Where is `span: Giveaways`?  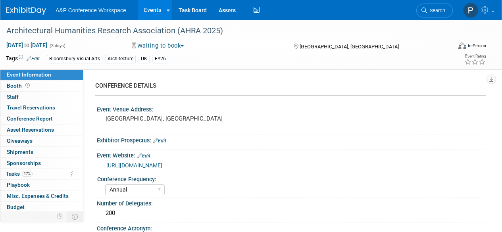
span: Giveaways is located at coordinates (19, 141).